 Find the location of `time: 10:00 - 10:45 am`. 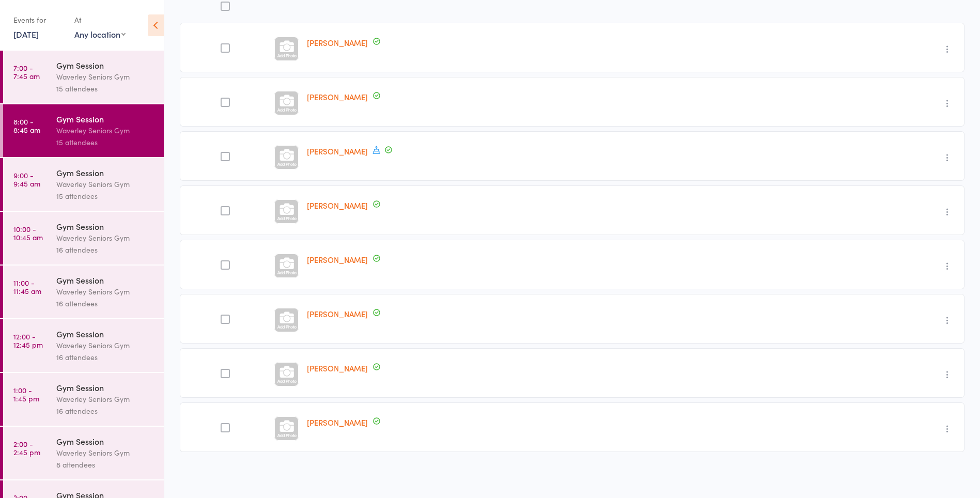

time: 10:00 - 10:45 am is located at coordinates (28, 233).